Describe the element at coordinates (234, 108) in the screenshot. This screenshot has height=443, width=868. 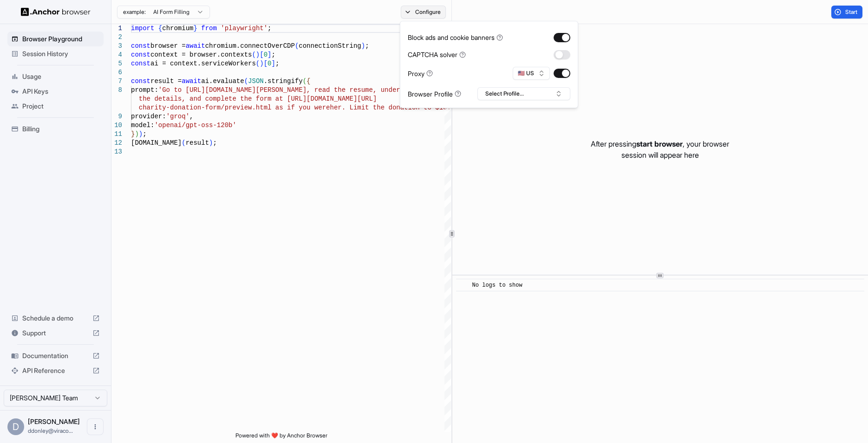
I see `span: charity-donation-form/preview.html as if you were` at that location.